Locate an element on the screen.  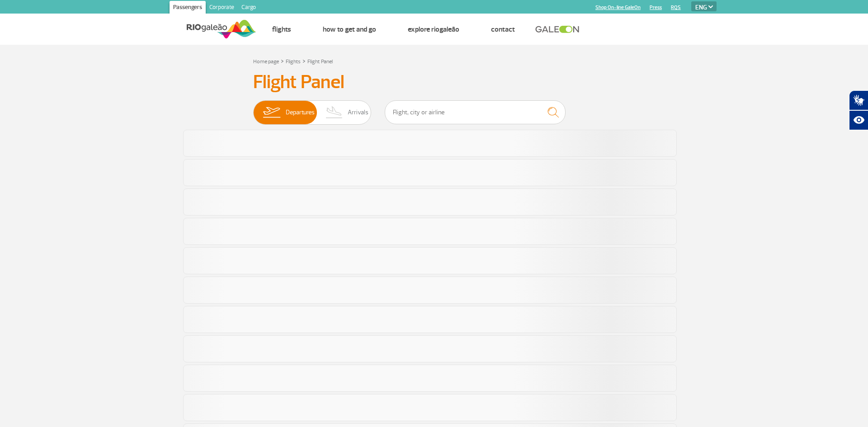
a: Shop On-line GaleOn is located at coordinates (618, 8).